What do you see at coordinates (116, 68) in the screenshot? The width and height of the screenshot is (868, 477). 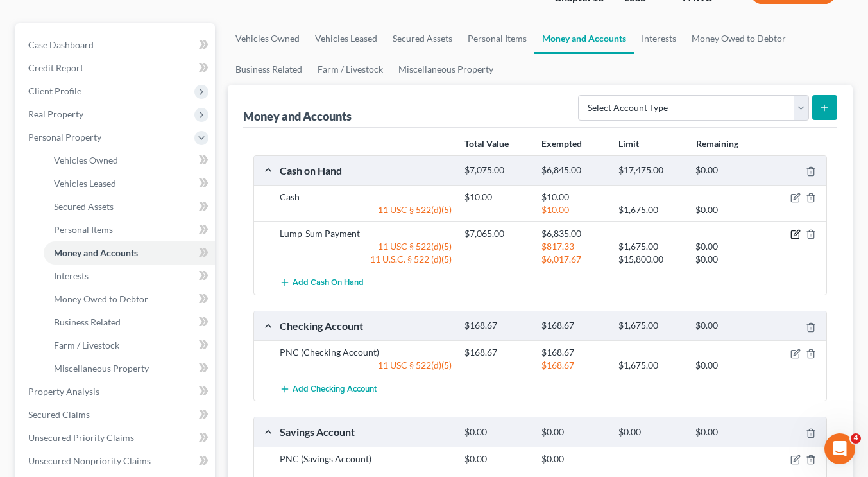 I see `a: Credit Report` at bounding box center [116, 68].